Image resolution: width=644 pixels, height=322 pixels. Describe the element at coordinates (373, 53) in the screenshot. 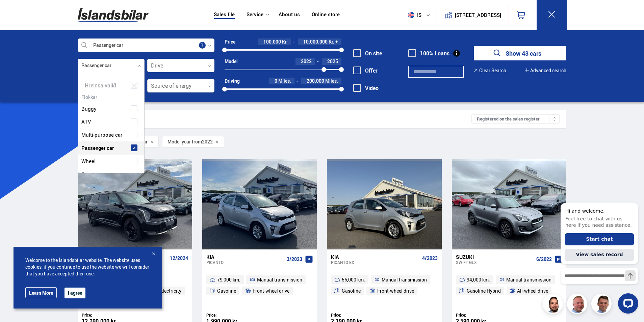

I see `font: On site` at that location.